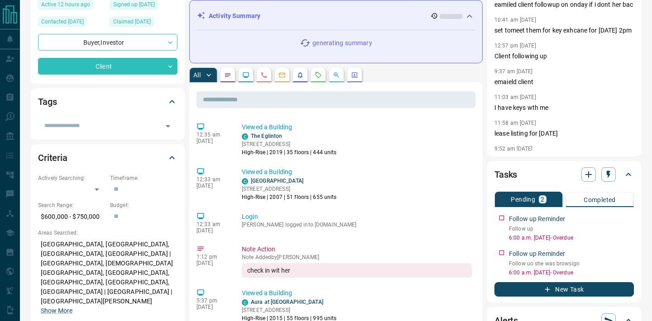 This screenshot has width=652, height=321. I want to click on p: Login, so click(357, 217).